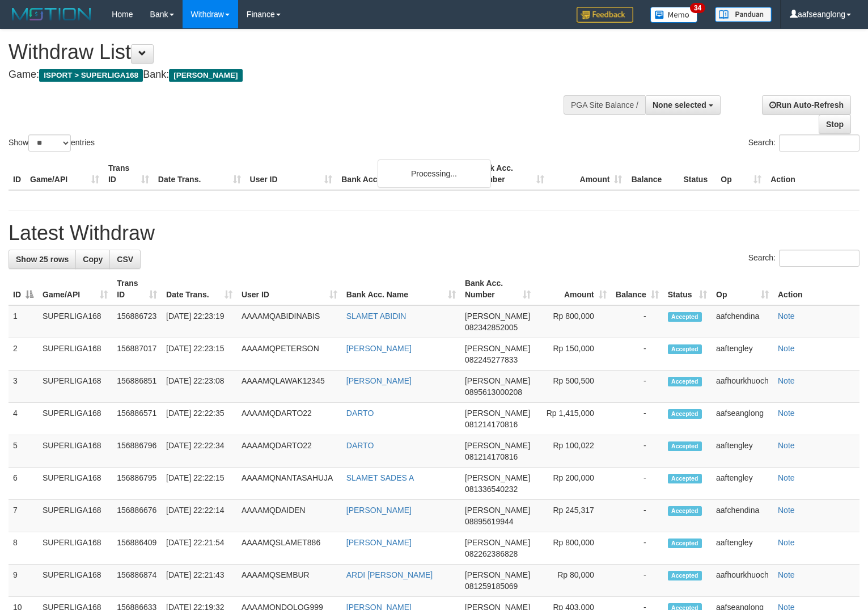  I want to click on td: aafhourkhuoch, so click(742, 581).